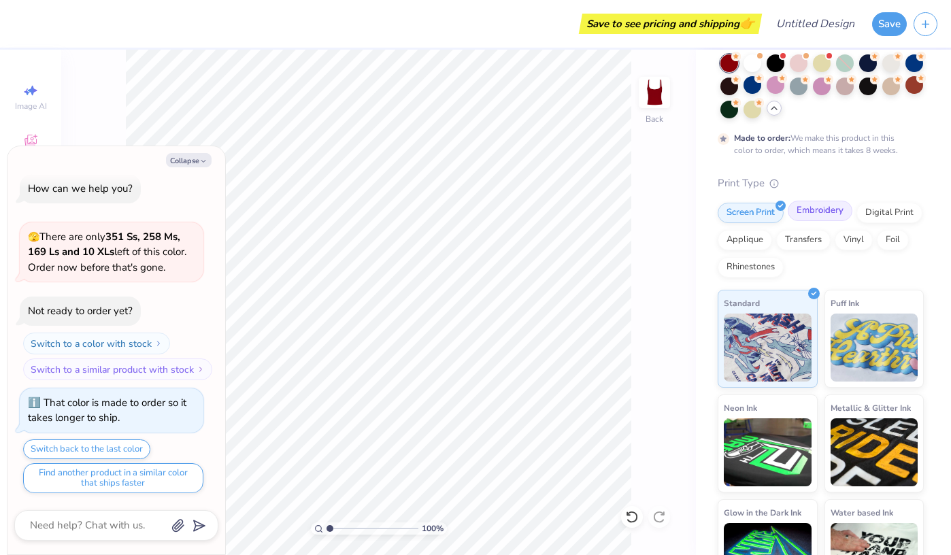 The width and height of the screenshot is (951, 555). Describe the element at coordinates (762, 138) in the screenshot. I see `strong: Made to order:` at that location.